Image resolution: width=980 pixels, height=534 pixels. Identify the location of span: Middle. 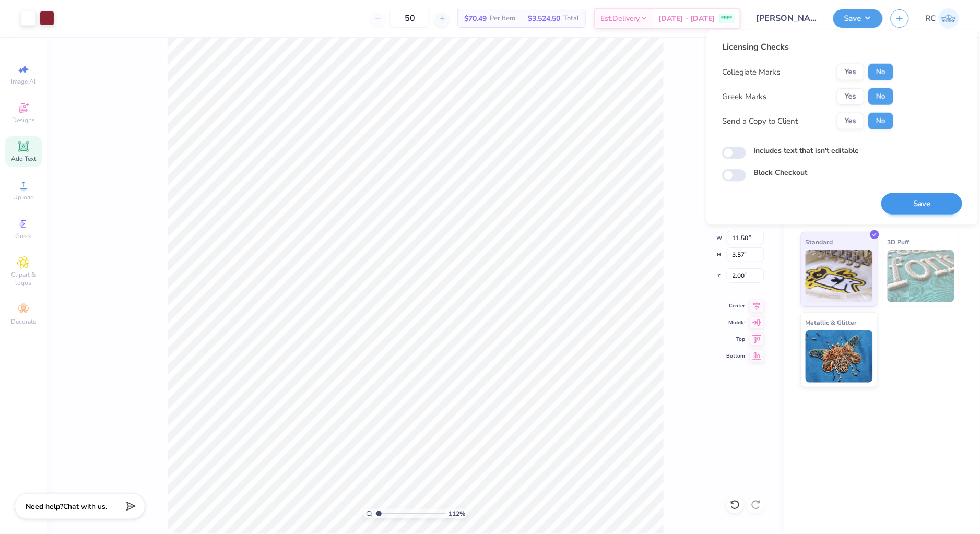
(736, 322).